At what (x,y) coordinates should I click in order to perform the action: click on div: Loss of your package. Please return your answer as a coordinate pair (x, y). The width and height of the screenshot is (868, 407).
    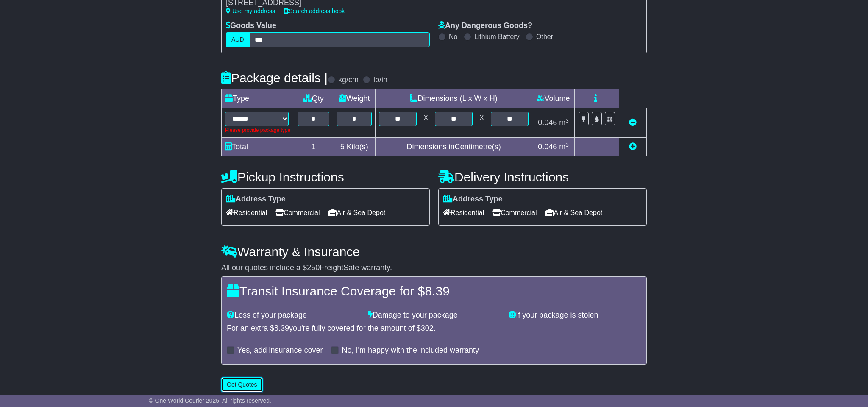
    Looking at the image, I should click on (293, 315).